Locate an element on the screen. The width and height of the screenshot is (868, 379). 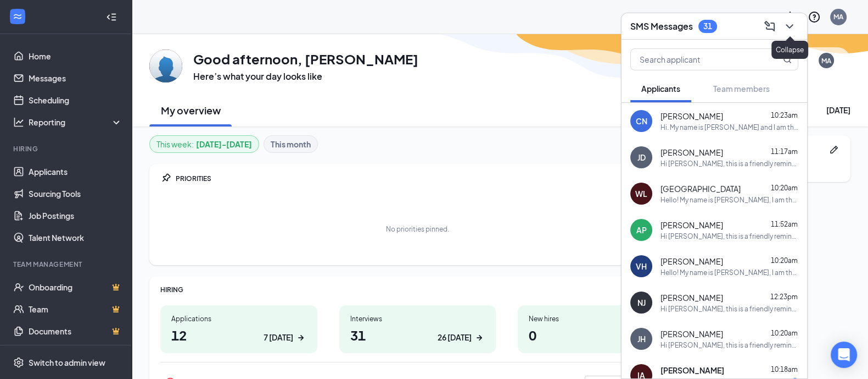
div: NJ is located at coordinates (642, 302).